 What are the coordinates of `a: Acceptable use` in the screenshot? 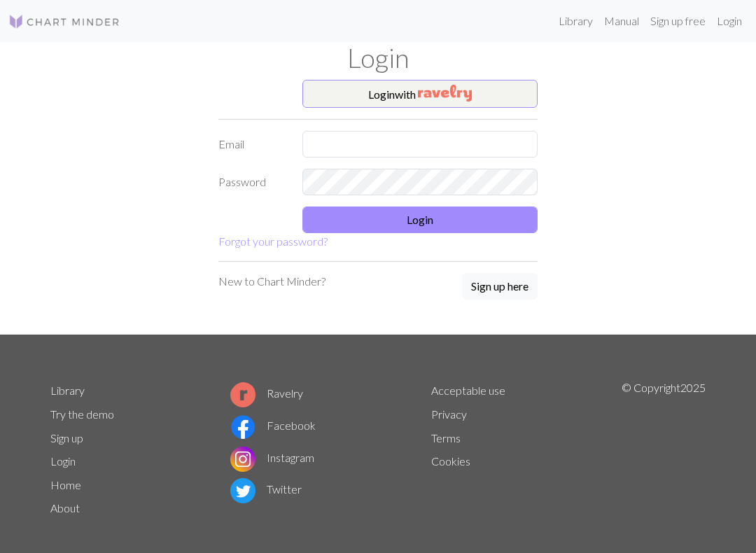 It's located at (468, 390).